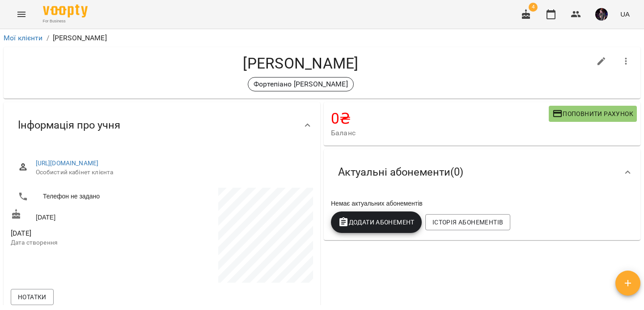 The width and height of the screenshot is (644, 310). What do you see at coordinates (377, 222) in the screenshot?
I see `button: Додати Абонемент` at bounding box center [377, 222].